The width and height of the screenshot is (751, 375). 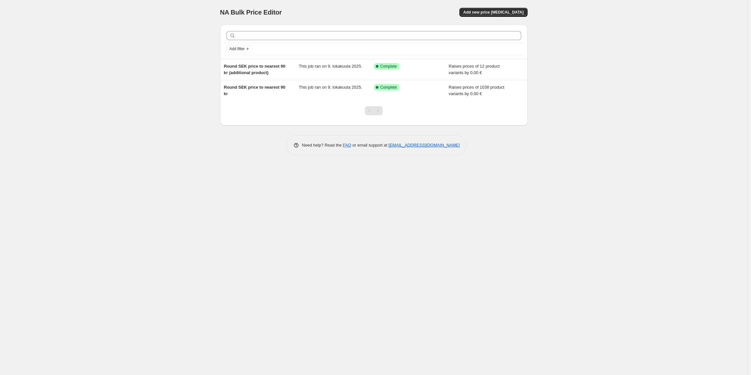 I want to click on span: Add filter, so click(x=237, y=49).